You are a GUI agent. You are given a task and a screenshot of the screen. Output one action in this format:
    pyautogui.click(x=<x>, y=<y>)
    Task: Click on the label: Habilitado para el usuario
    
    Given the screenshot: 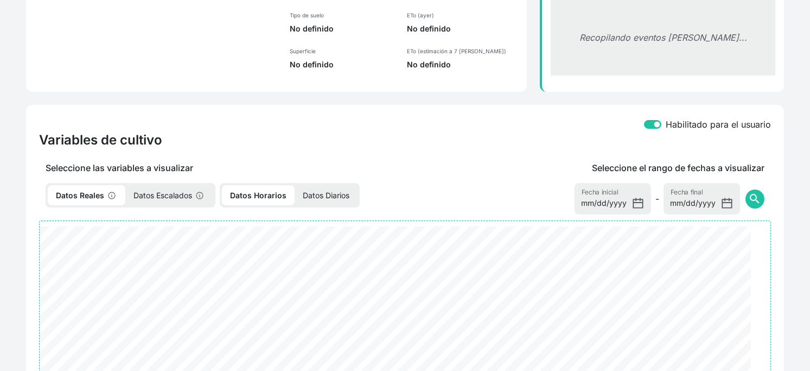 What is the action you would take?
    pyautogui.click(x=719, y=124)
    